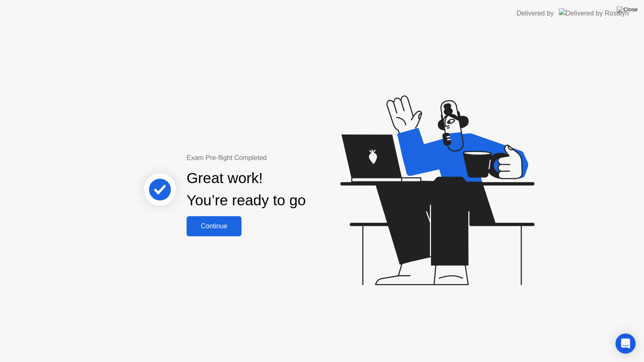 The image size is (644, 362). Describe the element at coordinates (214, 226) in the screenshot. I see `div: Continue` at that location.